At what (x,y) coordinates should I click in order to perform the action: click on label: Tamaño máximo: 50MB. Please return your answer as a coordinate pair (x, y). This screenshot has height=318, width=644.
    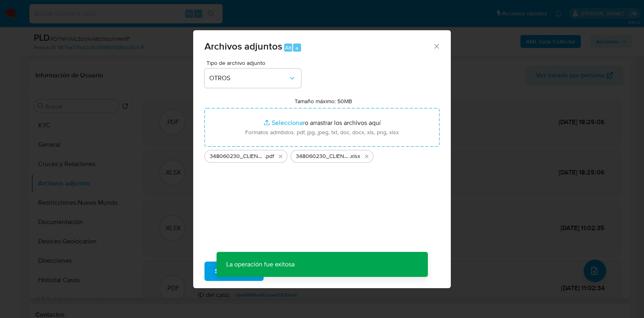
    Looking at the image, I should click on (323, 101).